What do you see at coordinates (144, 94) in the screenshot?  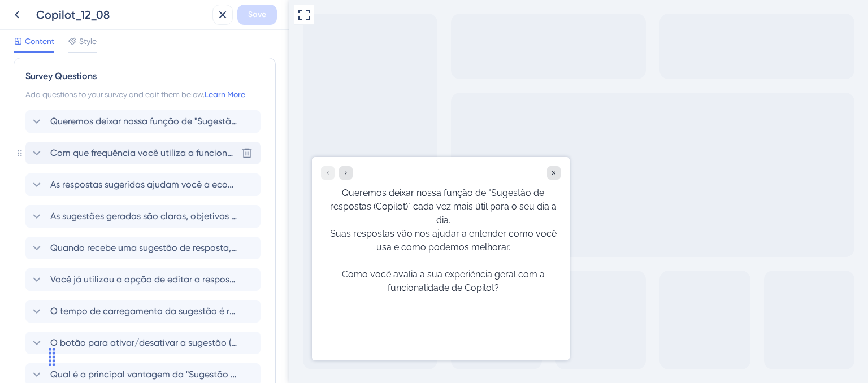 I see `div: Add questions to your survey and edit them below.` at bounding box center [144, 94].